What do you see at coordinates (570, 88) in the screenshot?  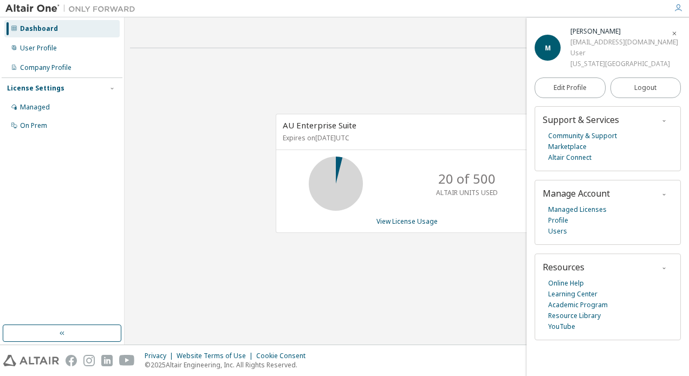 I see `span: Edit Profile` at bounding box center [570, 88].